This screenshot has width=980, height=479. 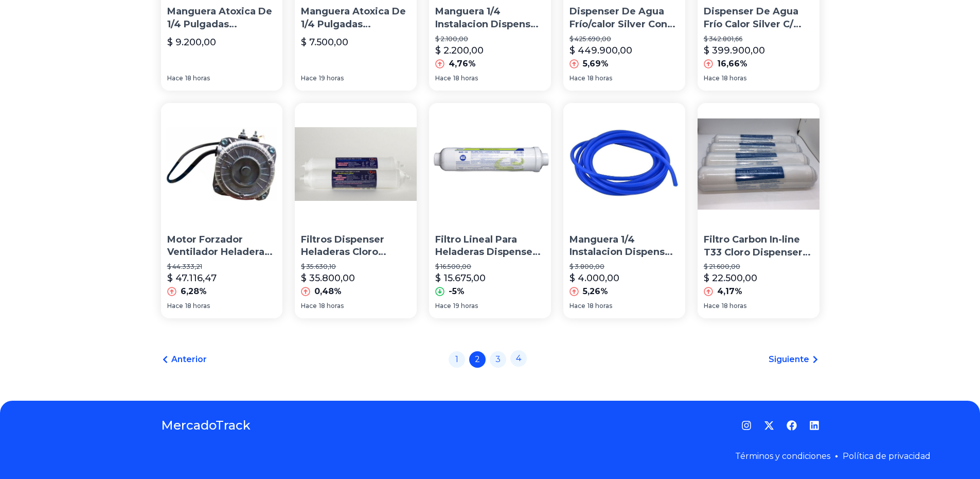 What do you see at coordinates (596, 292) in the screenshot?
I see `p: 5,26%` at bounding box center [596, 292].